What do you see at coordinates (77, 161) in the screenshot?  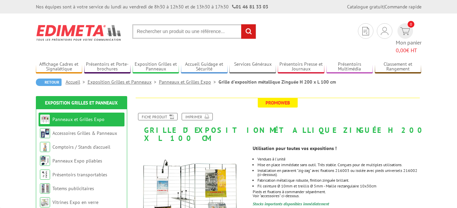 I see `a: Panneaux Expo pliables` at bounding box center [77, 161].